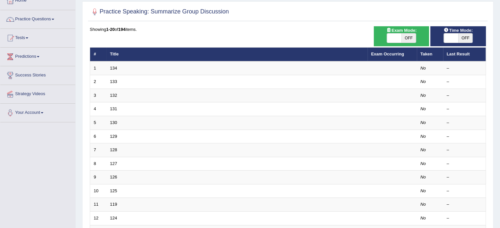 Image resolution: width=500 pixels, height=228 pixels. Describe the element at coordinates (114, 218) in the screenshot. I see `a: 124` at that location.